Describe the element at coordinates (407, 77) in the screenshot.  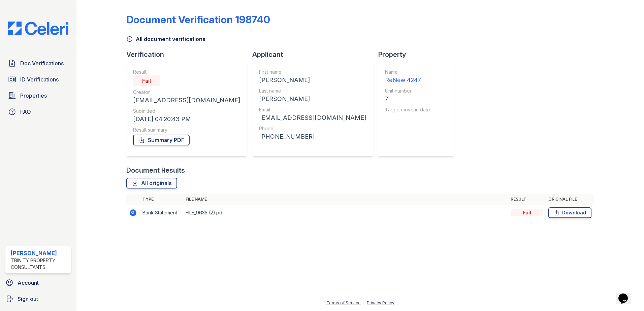
I see `a: Name ReNew 4247` at that location.